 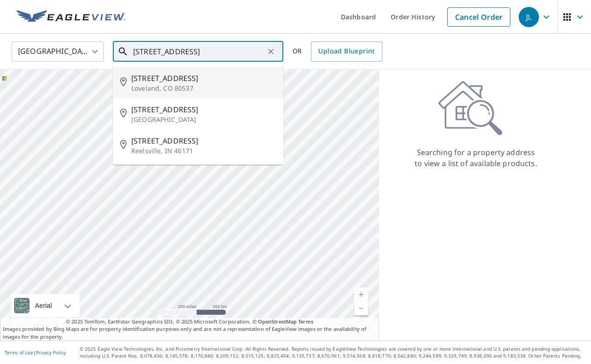 I want to click on div: JL, so click(x=529, y=17).